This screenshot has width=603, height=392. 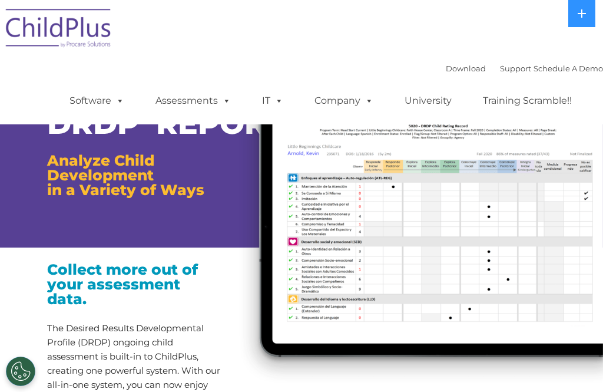 What do you see at coordinates (568, 68) in the screenshot?
I see `a: Schedule A Demo` at bounding box center [568, 68].